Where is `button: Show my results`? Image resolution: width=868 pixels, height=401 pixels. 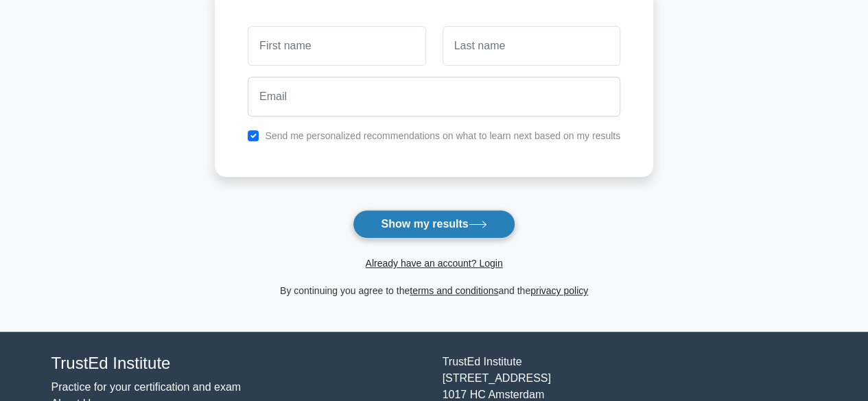
button: Show my results is located at coordinates (434, 224).